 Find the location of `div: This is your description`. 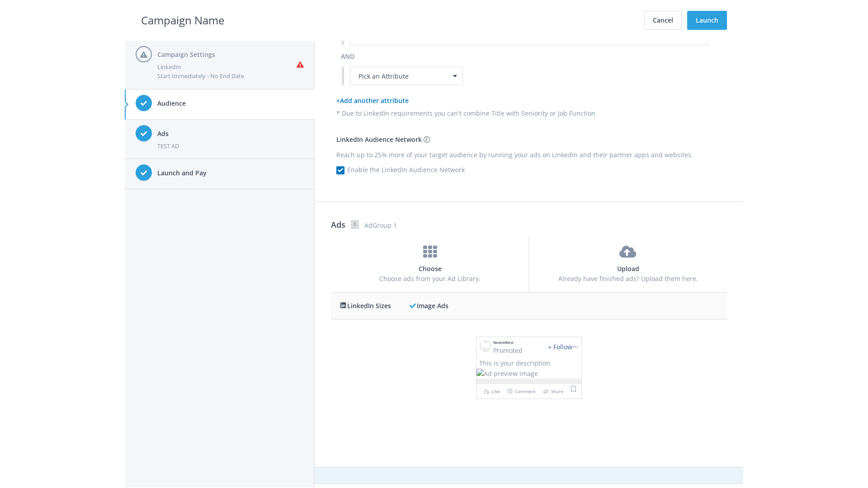

div: This is your description is located at coordinates (529, 363).